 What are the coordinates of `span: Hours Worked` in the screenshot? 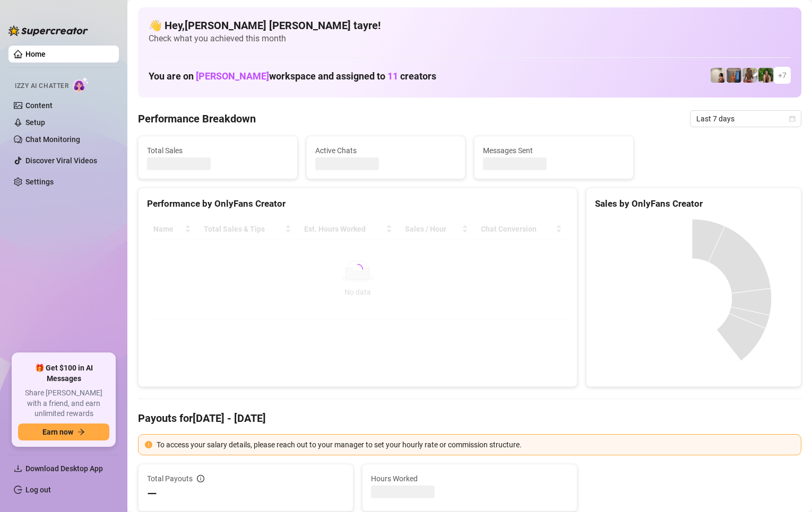 It's located at (470, 479).